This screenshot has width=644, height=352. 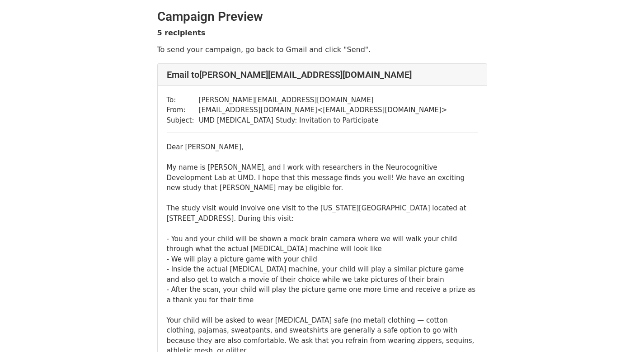 What do you see at coordinates (183, 110) in the screenshot?
I see `td: From:` at bounding box center [183, 110].